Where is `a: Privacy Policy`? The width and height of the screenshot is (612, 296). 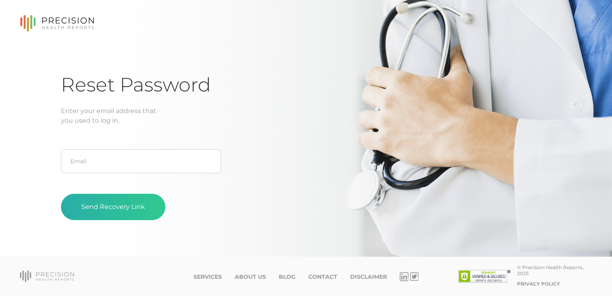
a: Privacy Policy is located at coordinates (538, 283).